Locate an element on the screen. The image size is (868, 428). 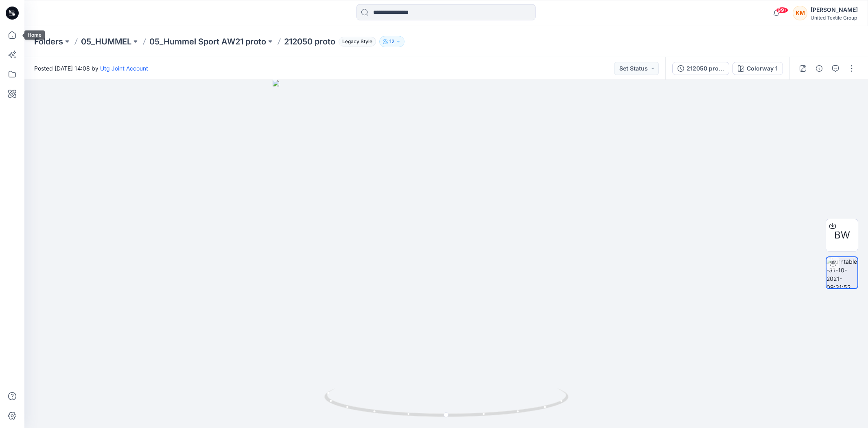
a: 05_HUMMEL is located at coordinates (106, 41).